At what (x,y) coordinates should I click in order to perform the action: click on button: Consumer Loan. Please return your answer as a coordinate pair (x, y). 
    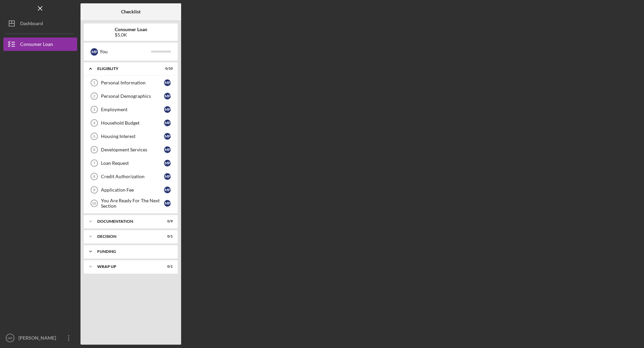
    Looking at the image, I should click on (40, 44).